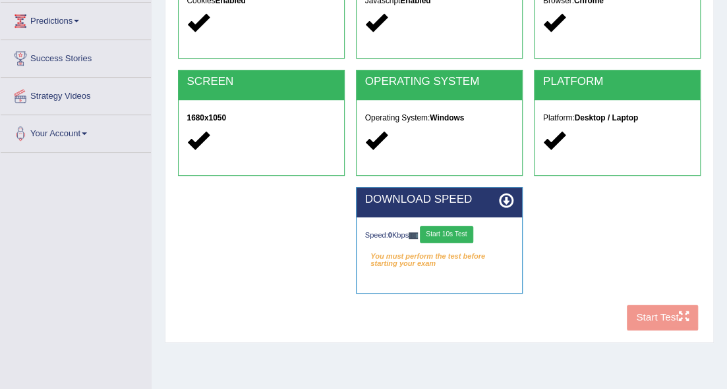 The width and height of the screenshot is (727, 389). I want to click on a: Strategy Videos, so click(76, 94).